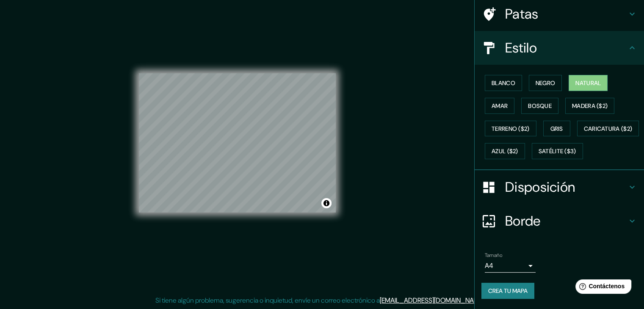  I want to click on button: Bosque, so click(540, 106).